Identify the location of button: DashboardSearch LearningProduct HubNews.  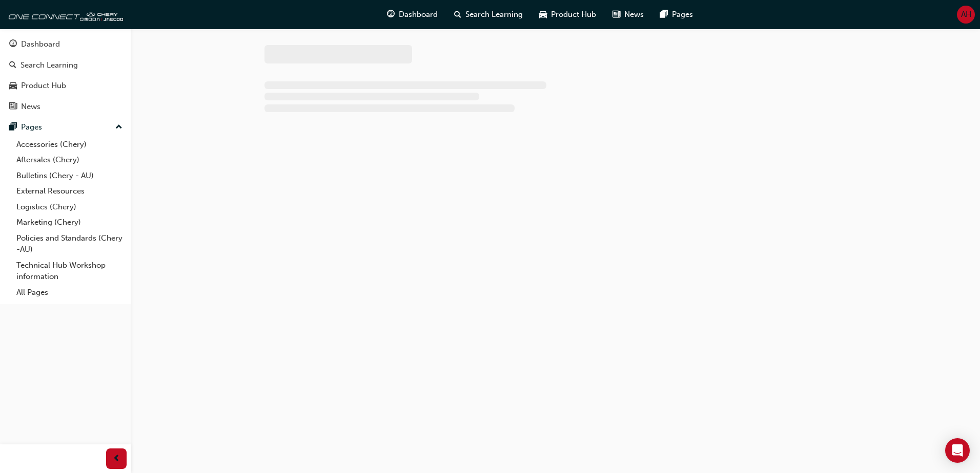
(65, 75).